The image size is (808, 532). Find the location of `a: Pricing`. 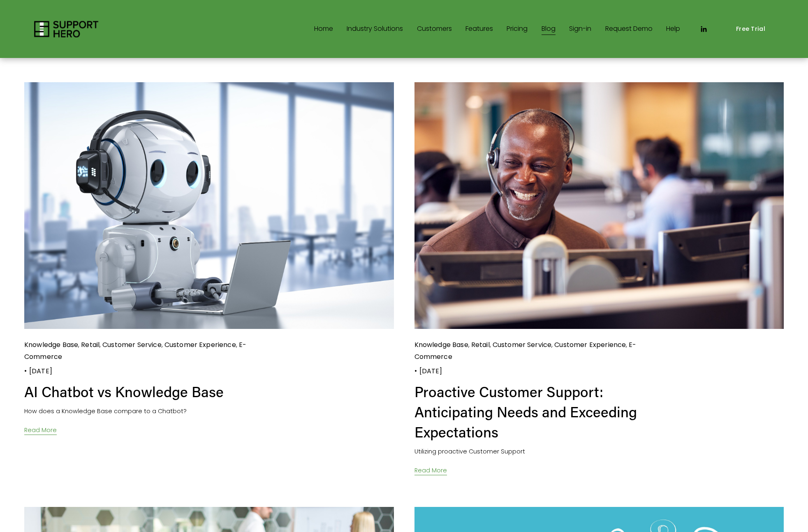

a: Pricing is located at coordinates (517, 29).